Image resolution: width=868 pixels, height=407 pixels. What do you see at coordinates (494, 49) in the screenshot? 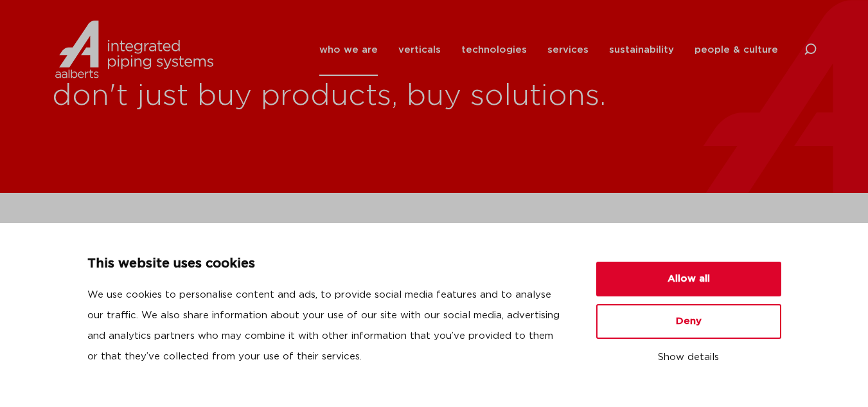
I see `a: technologies` at bounding box center [494, 49].